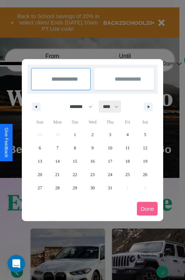 This screenshot has width=185, height=280. What do you see at coordinates (57, 161) in the screenshot?
I see `button: 14` at bounding box center [57, 161].